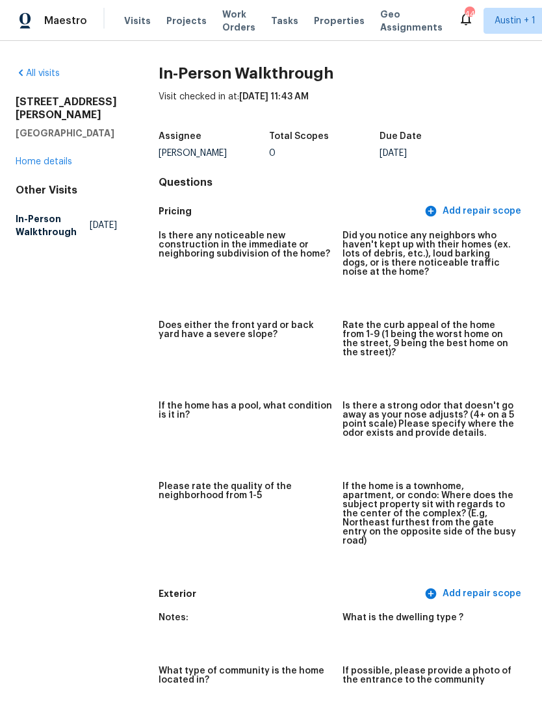  What do you see at coordinates (66, 190) in the screenshot?
I see `div: Other Visits` at bounding box center [66, 190].